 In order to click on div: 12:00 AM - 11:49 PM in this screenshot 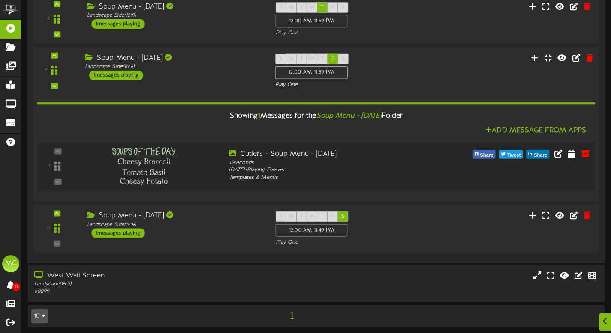, I will do `click(312, 230)`.